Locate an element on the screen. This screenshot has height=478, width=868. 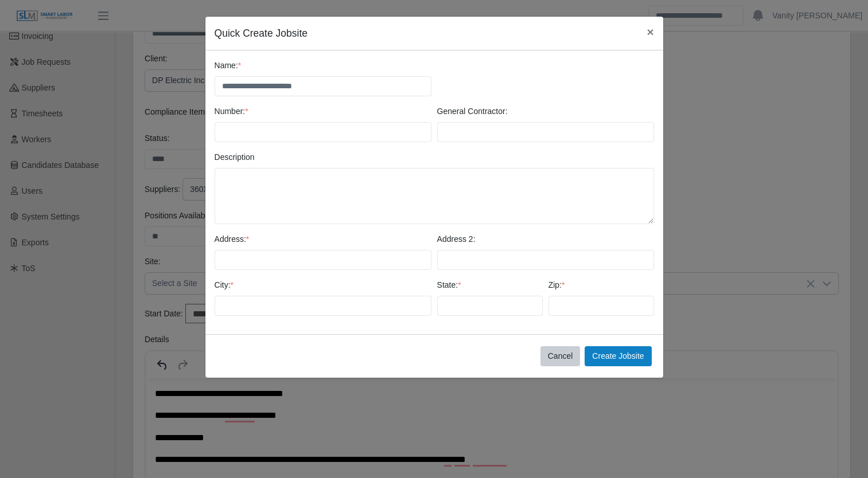
label: State: is located at coordinates (449, 285).